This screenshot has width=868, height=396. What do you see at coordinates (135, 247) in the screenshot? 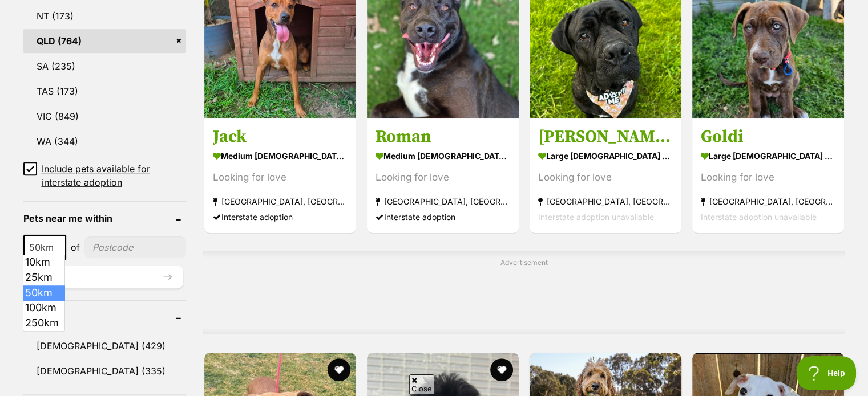
I see `input: postcode` at bounding box center [135, 247].